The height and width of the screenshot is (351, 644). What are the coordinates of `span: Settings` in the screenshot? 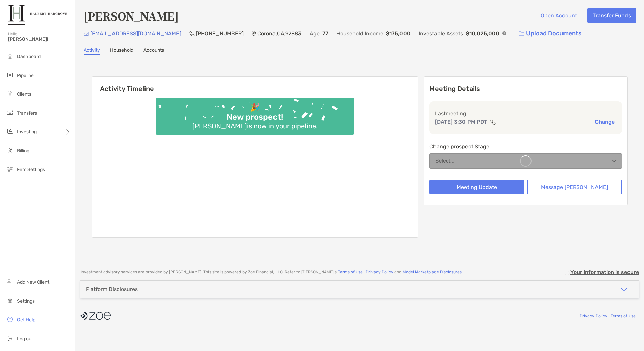 It's located at (26, 301).